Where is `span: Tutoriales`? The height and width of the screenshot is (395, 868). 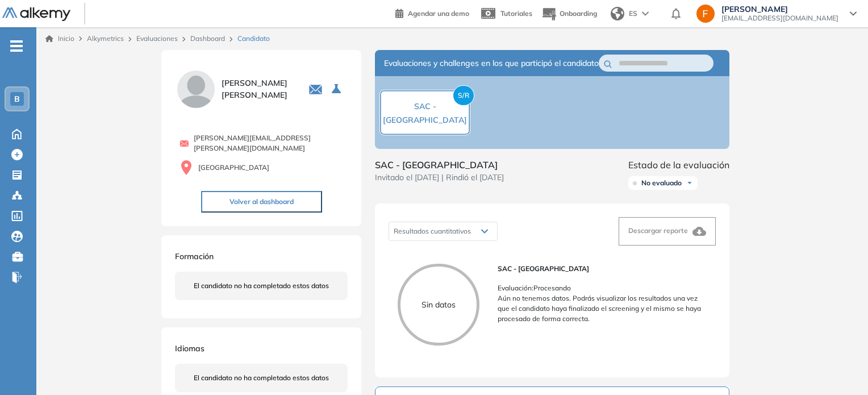 span: Tutoriales is located at coordinates (516, 13).